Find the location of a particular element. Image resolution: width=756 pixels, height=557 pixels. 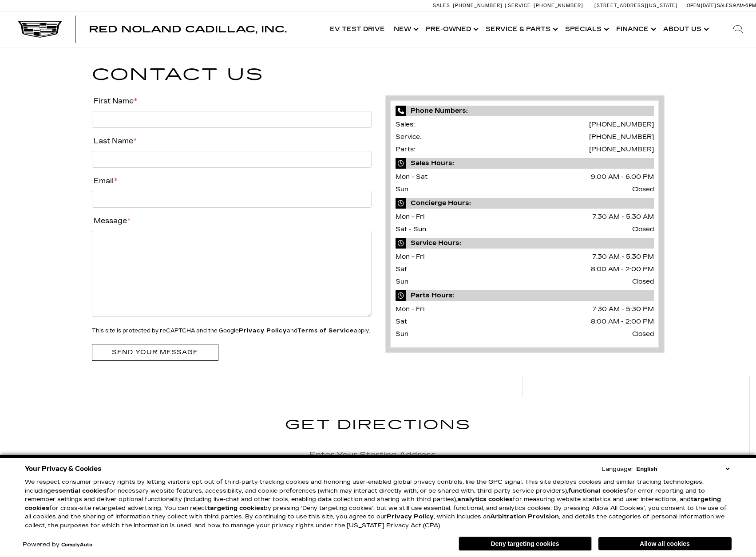

a: Terms of Service is located at coordinates (326, 330).